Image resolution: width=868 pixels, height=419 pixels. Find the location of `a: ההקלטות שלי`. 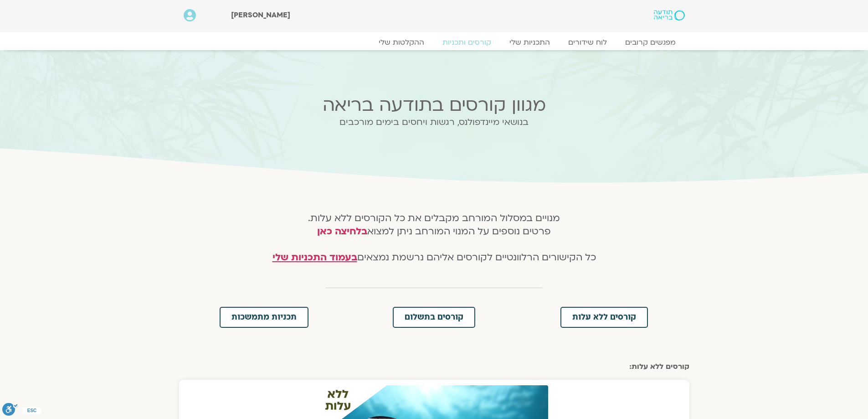

a: ההקלטות שלי is located at coordinates (402, 43).